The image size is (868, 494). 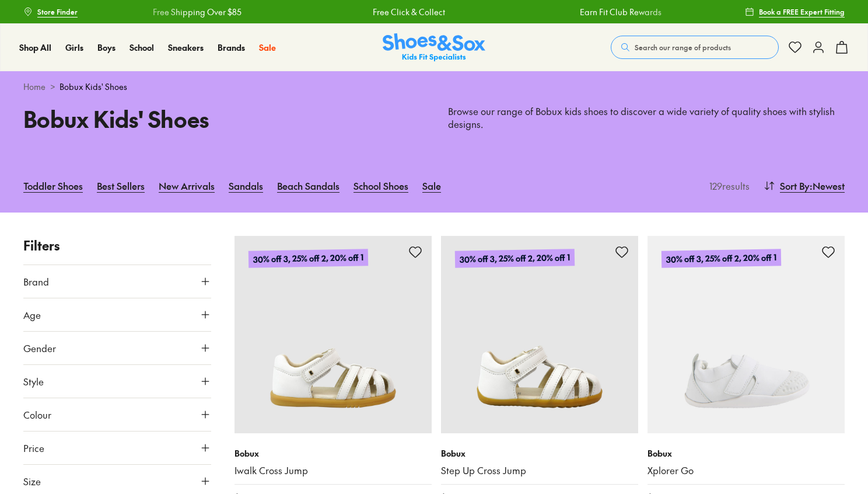 I want to click on span: Boys, so click(x=106, y=47).